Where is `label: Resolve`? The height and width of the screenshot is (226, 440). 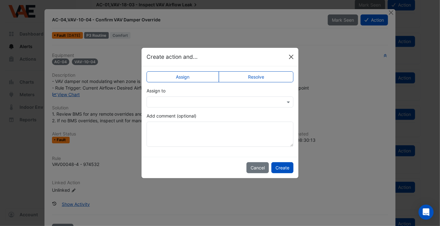
label: Resolve is located at coordinates (256, 77).